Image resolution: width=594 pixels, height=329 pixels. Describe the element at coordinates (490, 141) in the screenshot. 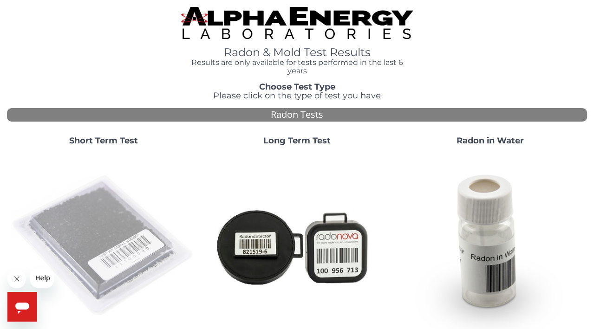

I see `strong: Radon in Water` at that location.